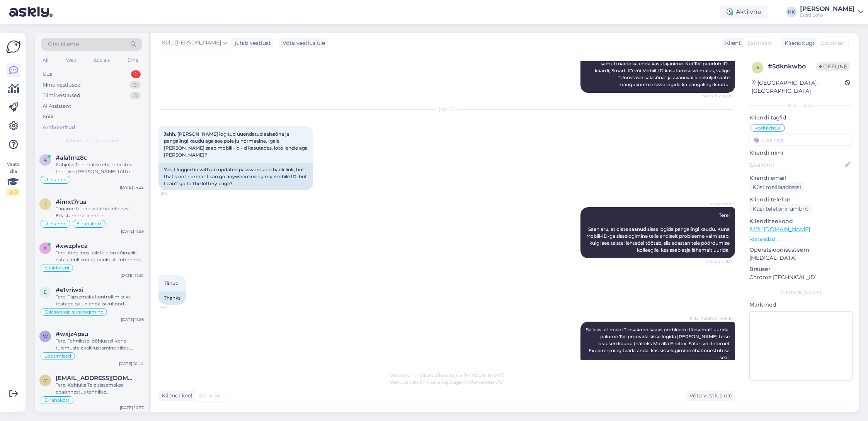 This screenshot has width=868, height=421. Describe the element at coordinates (801, 304) in the screenshot. I see `p: Märkmed` at that location.